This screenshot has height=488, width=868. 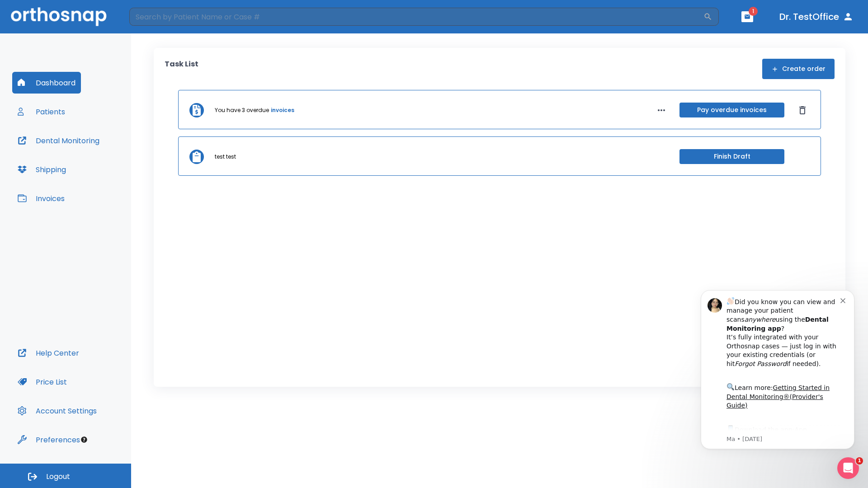 I want to click on div: Learn more: ​, so click(x=97, y=121).